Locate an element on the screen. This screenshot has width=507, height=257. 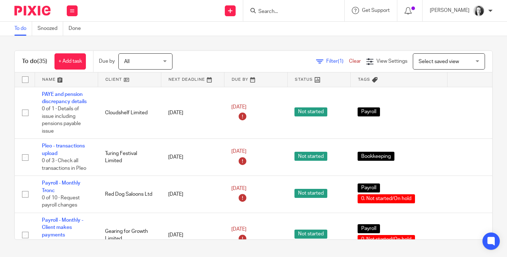
td: Cloudshelf Limited is located at coordinates (129, 113).